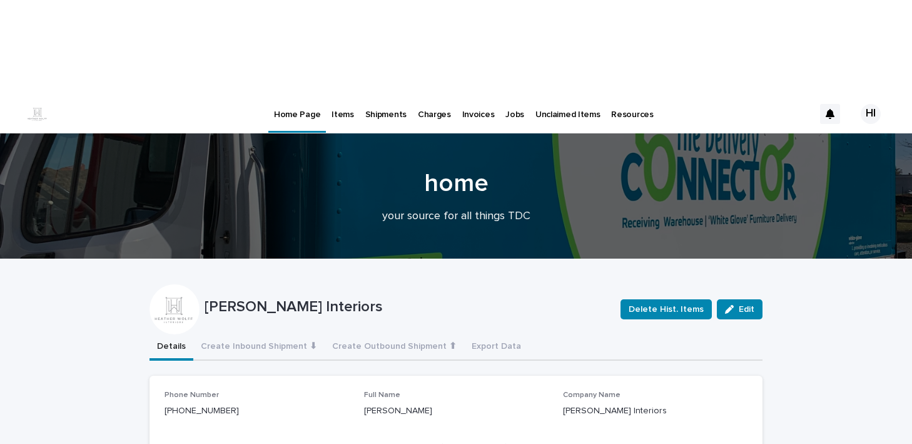 This screenshot has width=912, height=444. Describe the element at coordinates (342, 113) in the screenshot. I see `a: Items` at that location.